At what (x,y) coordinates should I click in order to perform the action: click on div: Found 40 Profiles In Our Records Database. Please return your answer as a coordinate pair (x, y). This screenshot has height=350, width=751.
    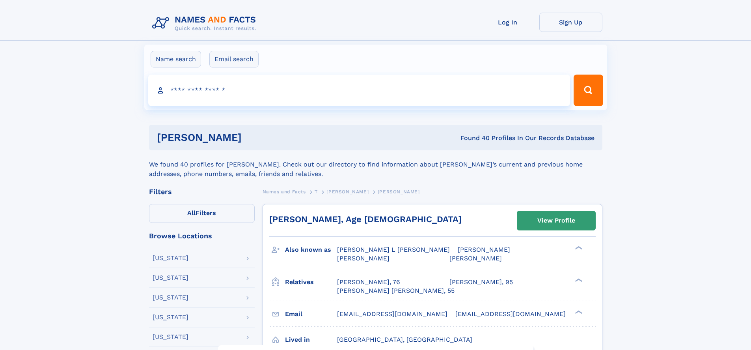
    Looking at the image, I should click on (473, 138).